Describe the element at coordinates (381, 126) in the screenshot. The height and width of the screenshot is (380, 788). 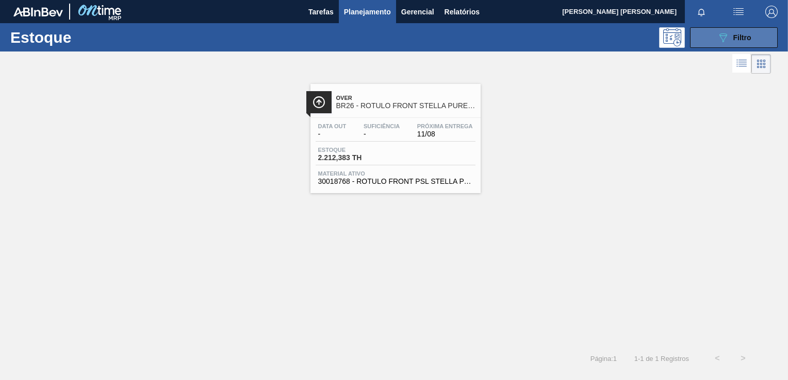
I see `span: Suficiência` at that location.